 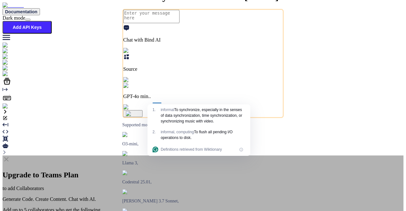 What do you see at coordinates (21, 12) in the screenshot?
I see `span: Documentation` at bounding box center [21, 12].